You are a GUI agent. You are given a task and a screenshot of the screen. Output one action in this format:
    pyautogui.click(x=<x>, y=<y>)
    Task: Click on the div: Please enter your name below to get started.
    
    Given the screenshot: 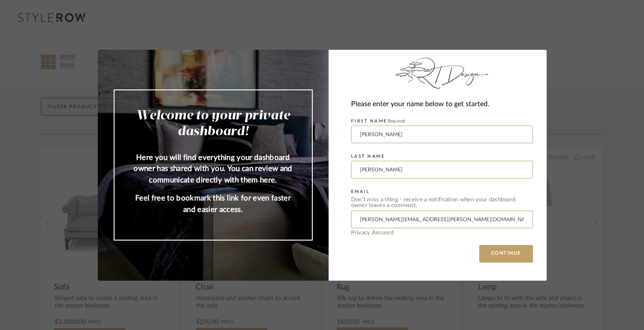 What is the action you would take?
    pyautogui.click(x=442, y=104)
    